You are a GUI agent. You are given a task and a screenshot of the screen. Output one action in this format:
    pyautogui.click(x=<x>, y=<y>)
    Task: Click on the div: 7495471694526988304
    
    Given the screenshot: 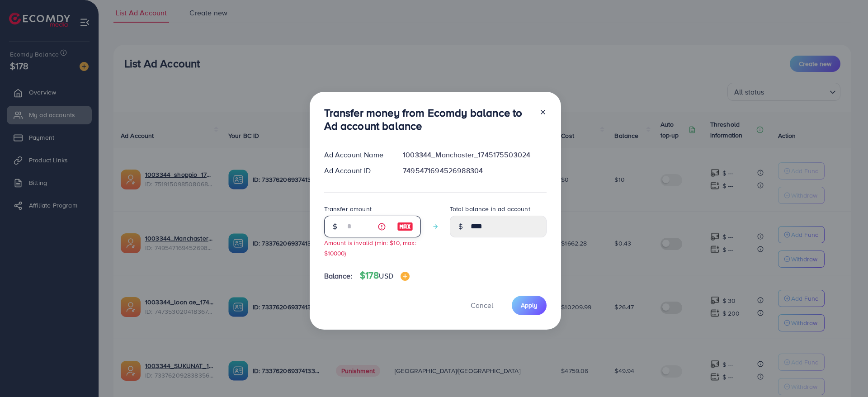 What is the action you would take?
    pyautogui.click(x=474, y=170)
    